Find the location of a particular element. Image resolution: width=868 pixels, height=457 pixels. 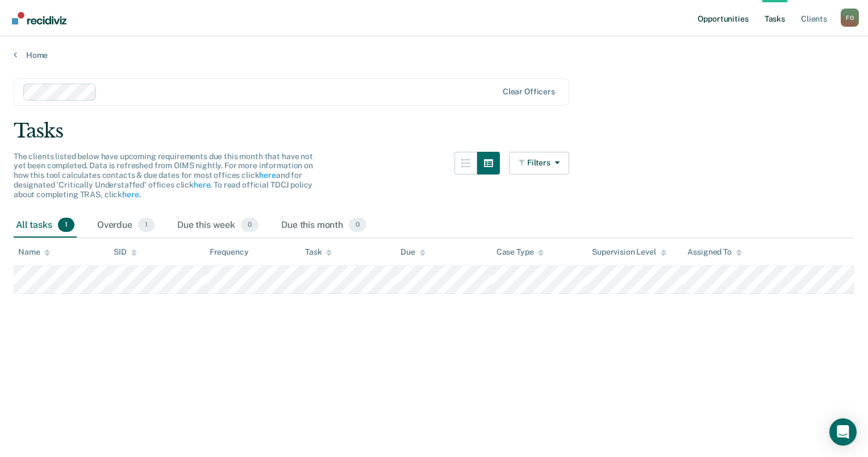

div: Clear officers is located at coordinates (529, 91).